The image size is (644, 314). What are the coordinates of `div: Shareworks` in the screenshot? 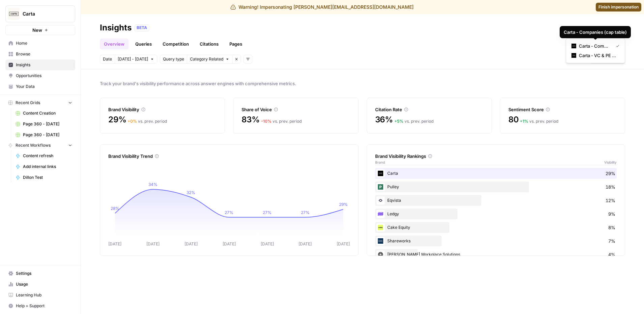 It's located at (496, 241).